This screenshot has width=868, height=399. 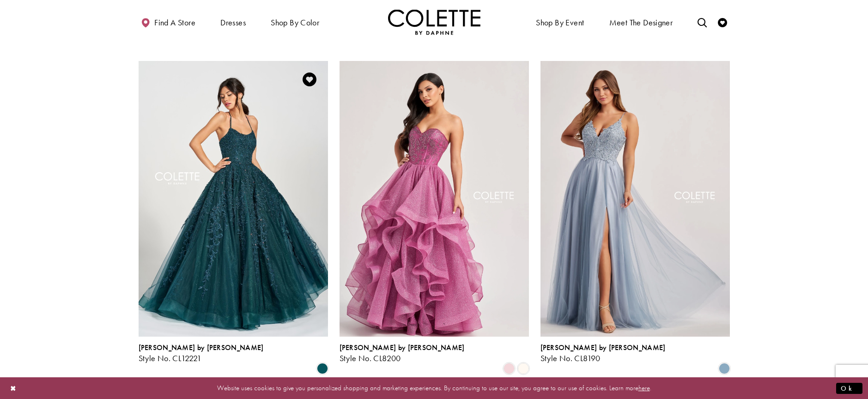 What do you see at coordinates (644, 388) in the screenshot?
I see `a: here` at bounding box center [644, 388].